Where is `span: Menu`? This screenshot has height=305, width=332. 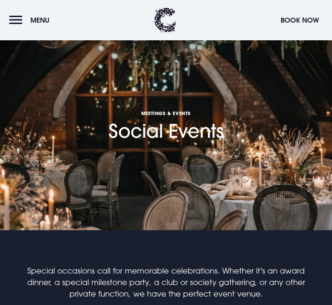 span: Menu is located at coordinates (40, 20).